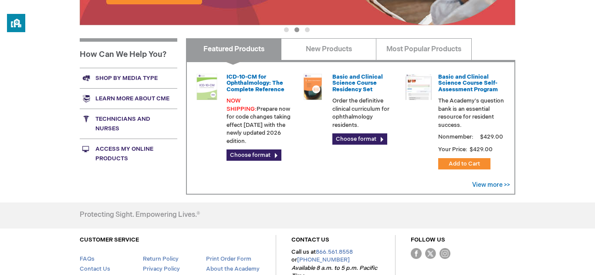 This screenshot has height=275, width=595. Describe the element at coordinates (464, 164) in the screenshot. I see `button: Add to Cart` at that location.